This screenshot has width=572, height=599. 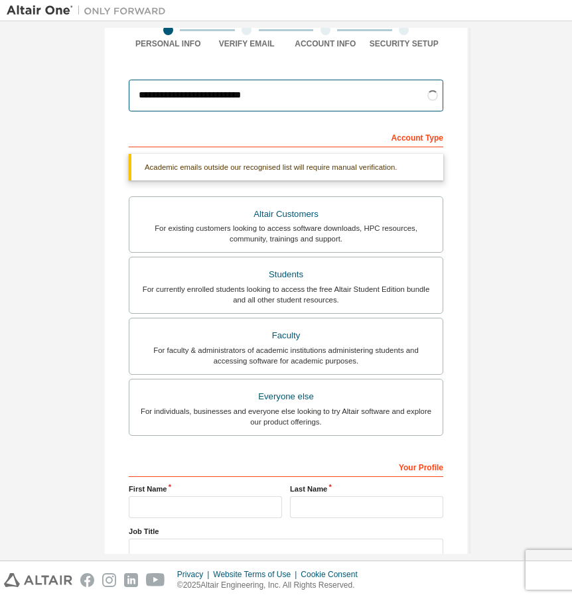 I want to click on img: linkedin.svg, so click(x=131, y=580).